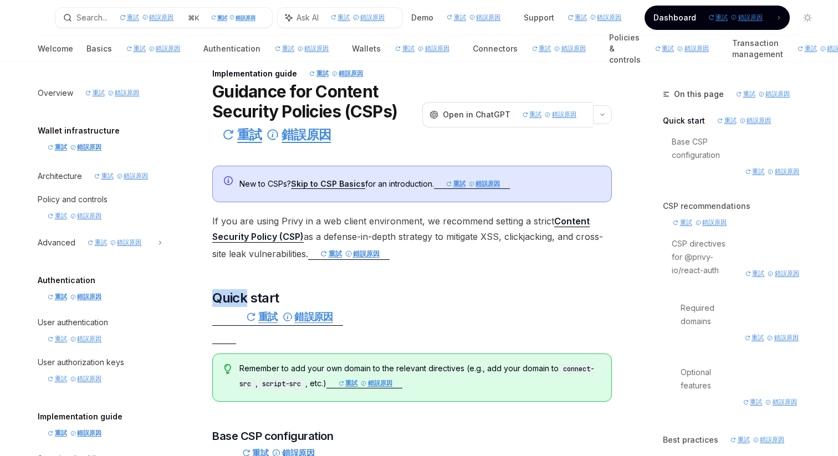 This screenshot has width=838, height=456. Describe the element at coordinates (271, 49) in the screenshot. I see `a: Authentication 重試 錯誤原因` at that location.